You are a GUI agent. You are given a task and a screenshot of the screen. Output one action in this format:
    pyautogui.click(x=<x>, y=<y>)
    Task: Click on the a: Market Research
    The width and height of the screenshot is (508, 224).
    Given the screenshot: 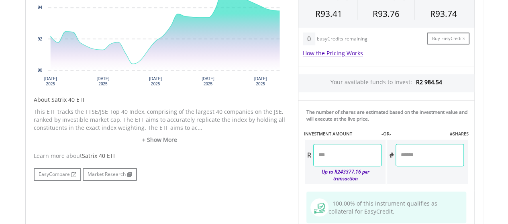 What is the action you would take?
    pyautogui.click(x=110, y=175)
    